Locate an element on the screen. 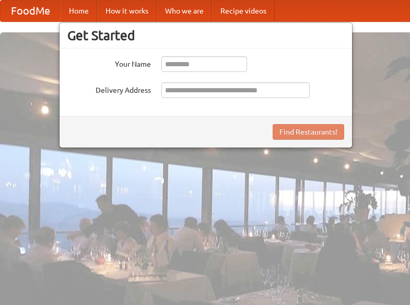 The image size is (410, 305). a: Recipe videos is located at coordinates (243, 11).